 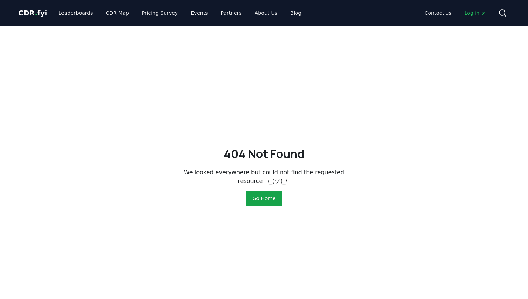 What do you see at coordinates (476, 13) in the screenshot?
I see `a: Log in` at bounding box center [476, 13].